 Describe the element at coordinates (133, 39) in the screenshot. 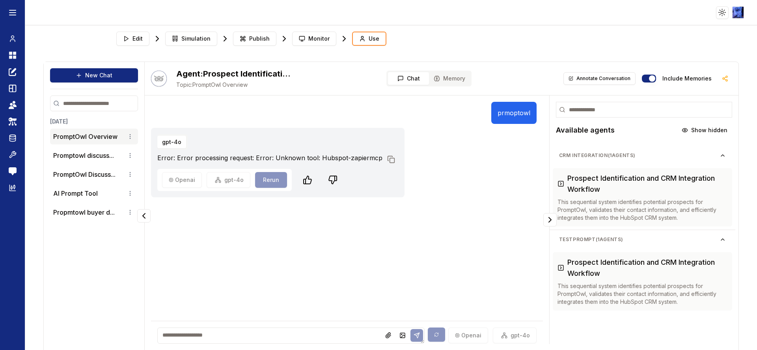

I see `button: Edit` at that location.